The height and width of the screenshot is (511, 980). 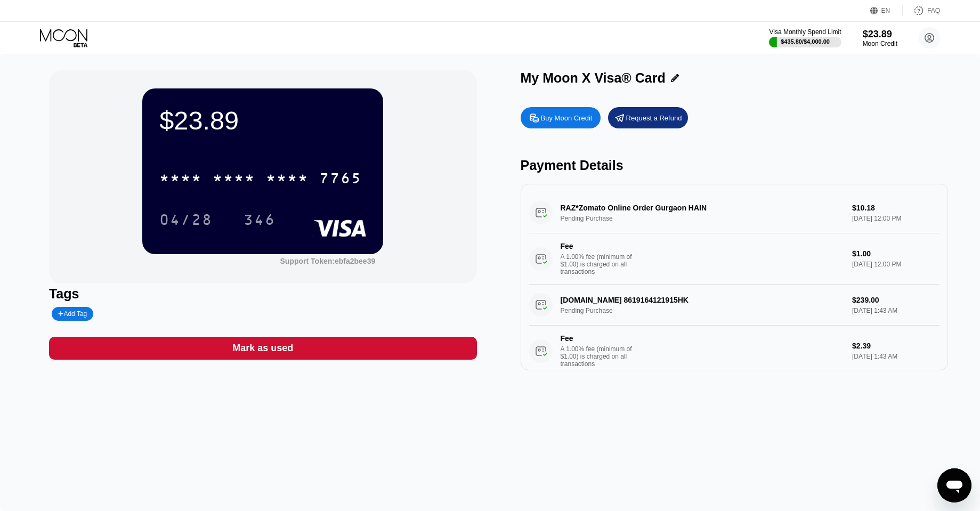 I want to click on div: Payment Details, so click(x=734, y=165).